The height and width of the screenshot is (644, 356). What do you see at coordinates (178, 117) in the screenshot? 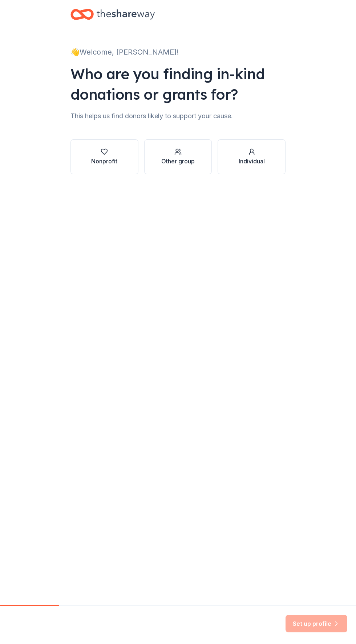
I see `div: This helps us find donors likely to support your cause.` at bounding box center [178, 117].